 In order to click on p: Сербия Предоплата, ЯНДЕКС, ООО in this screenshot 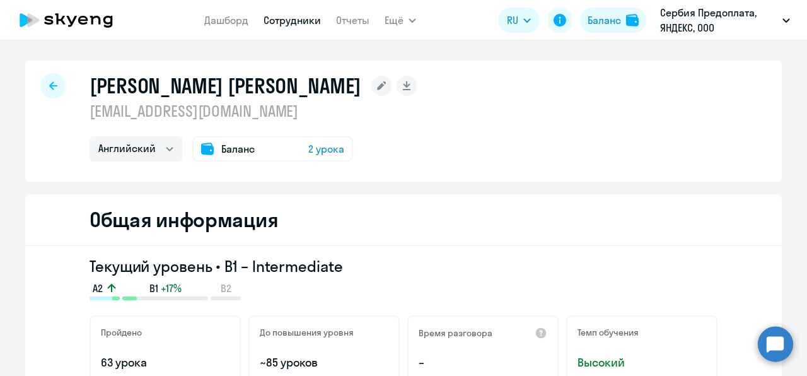, I will do `click(719, 20)`.